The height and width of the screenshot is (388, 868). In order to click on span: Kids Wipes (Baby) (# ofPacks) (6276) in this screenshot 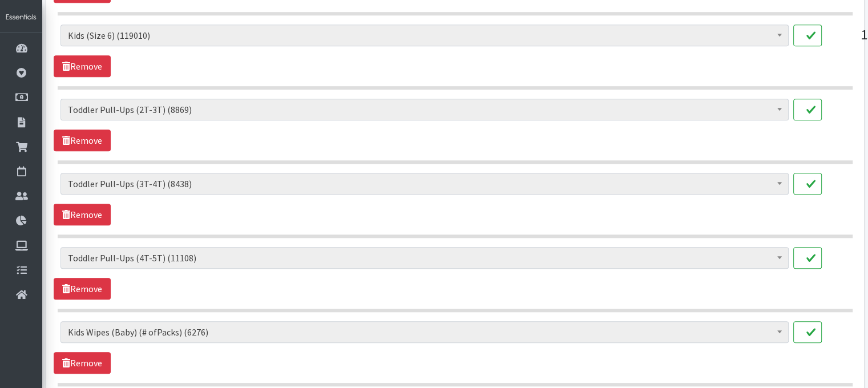, I will do `click(425, 333)`.